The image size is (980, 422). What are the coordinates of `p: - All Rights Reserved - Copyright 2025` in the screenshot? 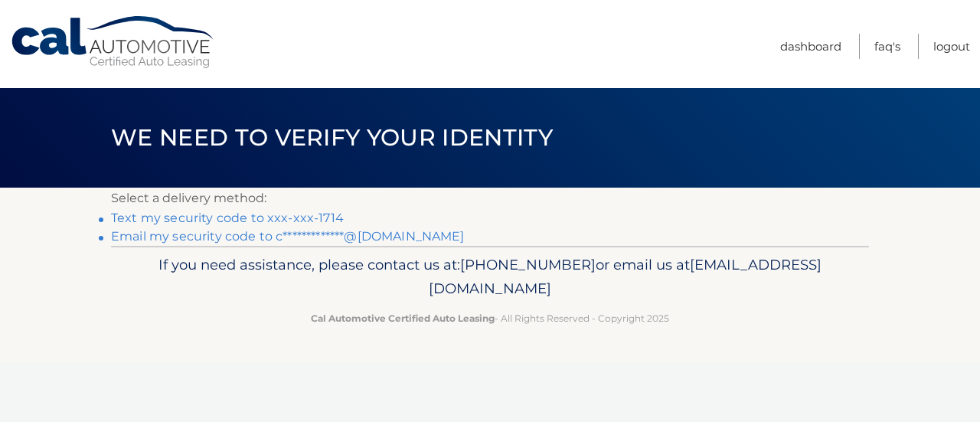 It's located at (490, 318).